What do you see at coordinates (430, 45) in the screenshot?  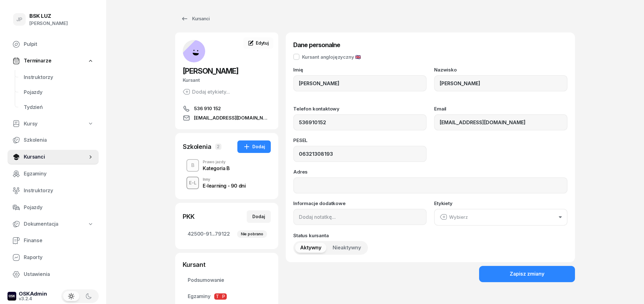 I see `h3: Dane personalne` at bounding box center [430, 45].